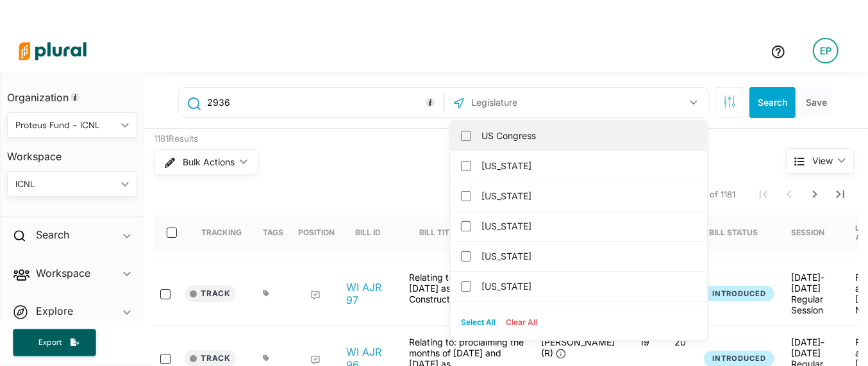 This screenshot has height=366, width=868. What do you see at coordinates (55, 311) in the screenshot?
I see `h2: Explore` at bounding box center [55, 311].